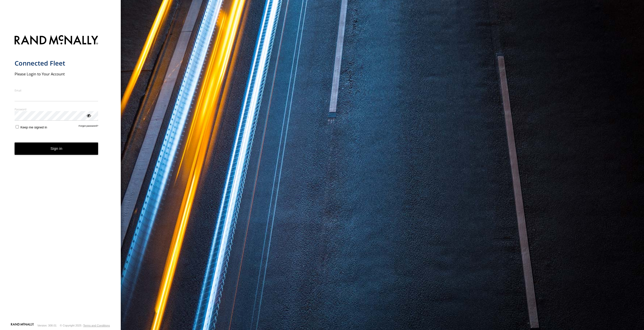 Image resolution: width=644 pixels, height=330 pixels. What do you see at coordinates (22, 325) in the screenshot?
I see `a: Visit our Website` at bounding box center [22, 325].